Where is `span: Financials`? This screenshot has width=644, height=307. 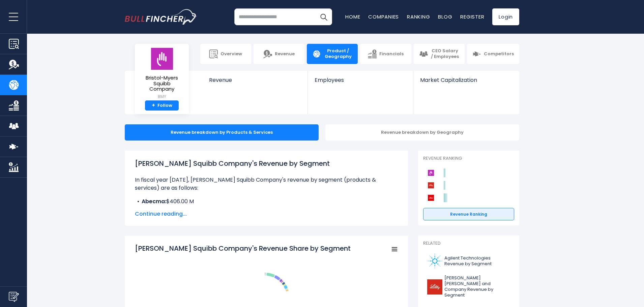 span: Financials is located at coordinates (392, 54).